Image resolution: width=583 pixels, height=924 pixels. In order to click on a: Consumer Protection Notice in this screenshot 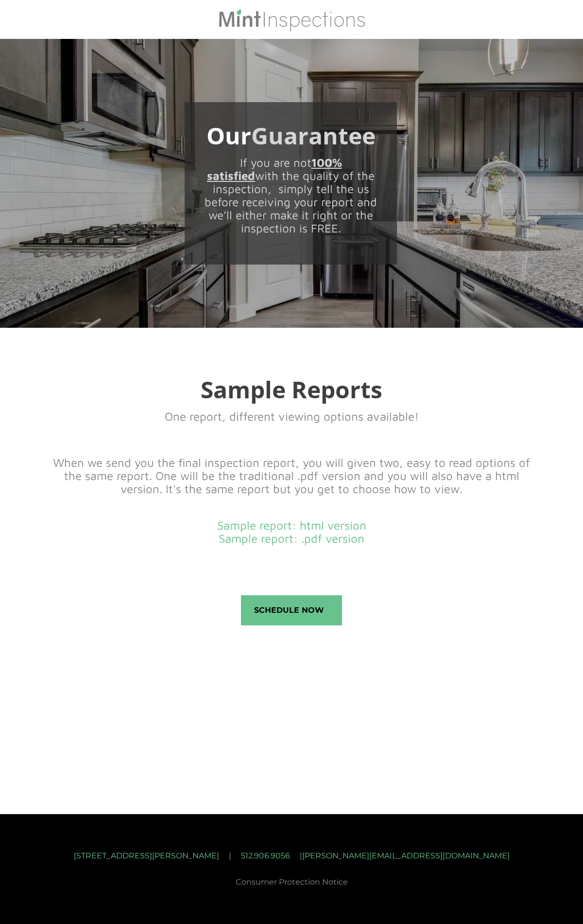, I will do `click(292, 882)`.